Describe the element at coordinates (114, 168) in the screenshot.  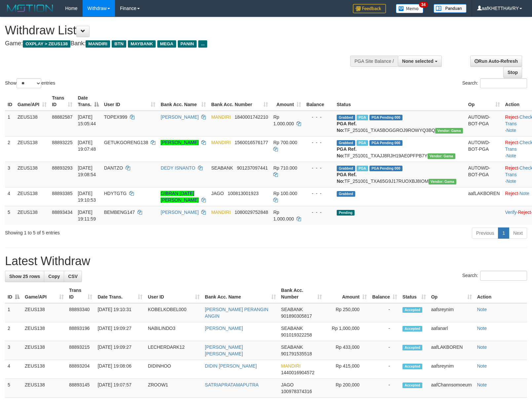
I see `span: DANTZO` at that location.